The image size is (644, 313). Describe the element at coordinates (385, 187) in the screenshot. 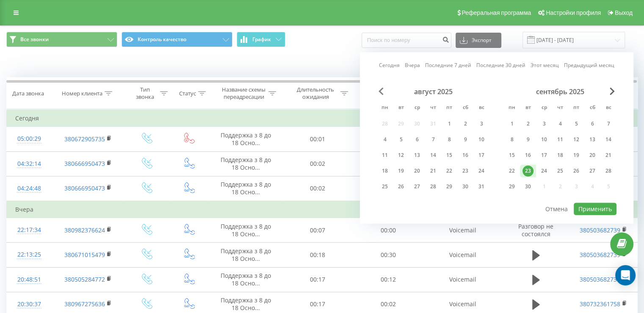

I see `div: пн 25 авг. 2025 г.` at that location.